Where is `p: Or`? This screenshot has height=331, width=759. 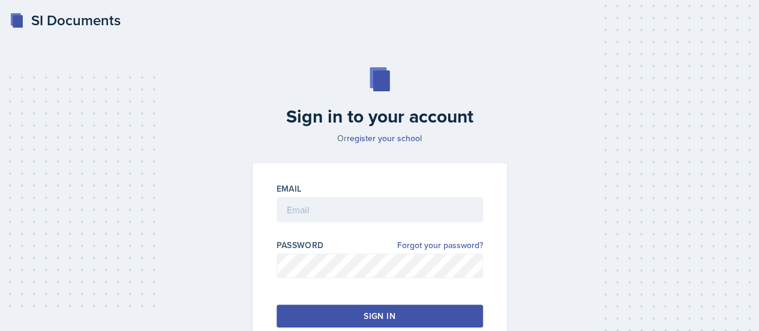 p: Or is located at coordinates (380, 138).